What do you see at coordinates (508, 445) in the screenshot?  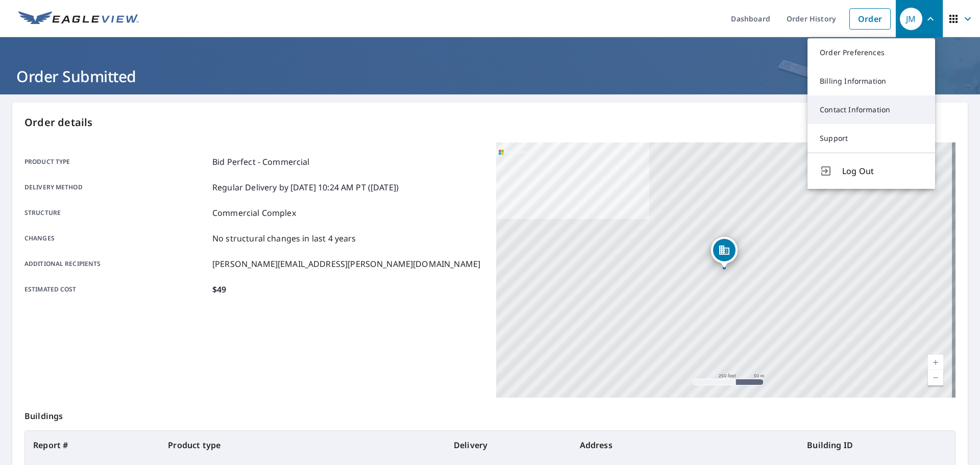 I see `th: Delivery` at bounding box center [508, 445].